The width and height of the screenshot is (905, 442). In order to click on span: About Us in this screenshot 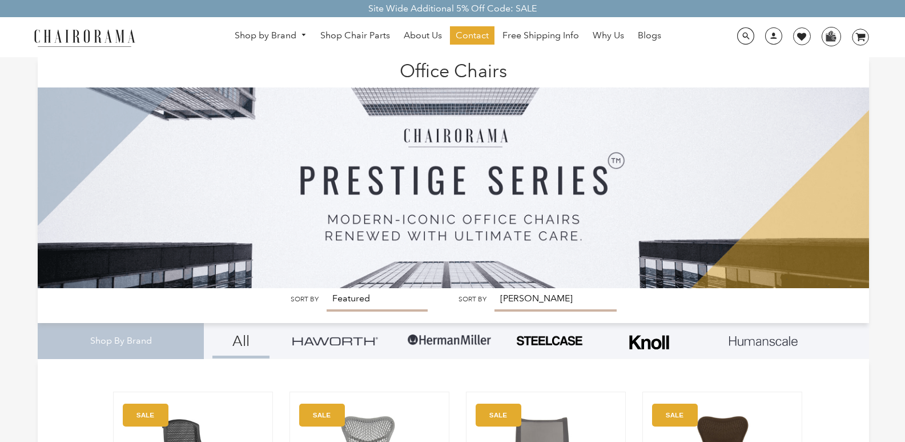, I will do `click(423, 35)`.